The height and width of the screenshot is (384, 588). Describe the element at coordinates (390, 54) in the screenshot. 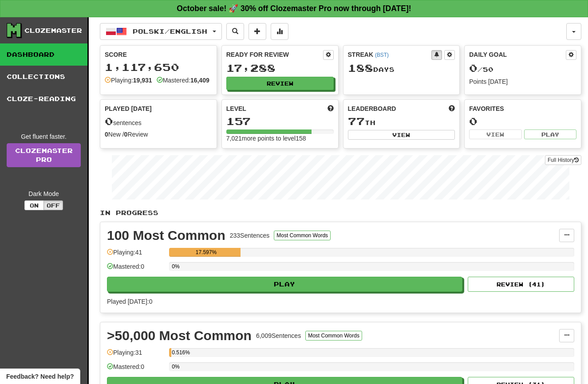

I see `div: Streak` at that location.